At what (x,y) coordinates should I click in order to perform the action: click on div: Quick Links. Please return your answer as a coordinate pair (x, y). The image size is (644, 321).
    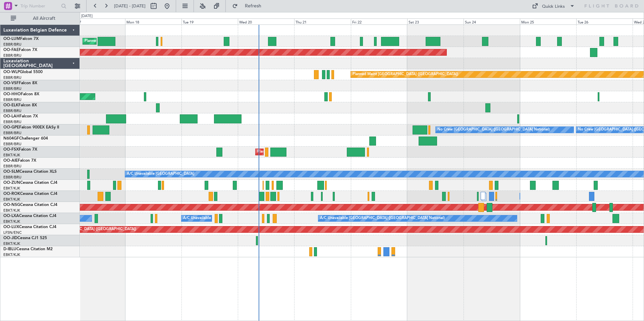
    Looking at the image, I should click on (553, 7).